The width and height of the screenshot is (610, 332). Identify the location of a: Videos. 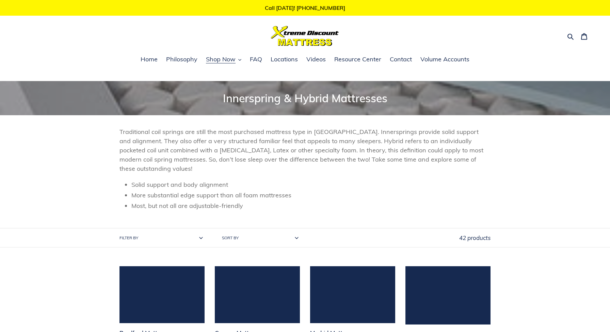
(316, 60).